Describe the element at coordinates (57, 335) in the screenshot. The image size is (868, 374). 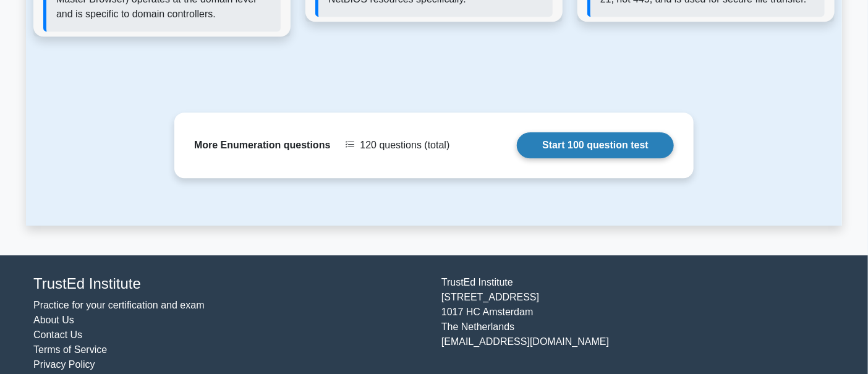
I see `a: Contact Us` at that location.